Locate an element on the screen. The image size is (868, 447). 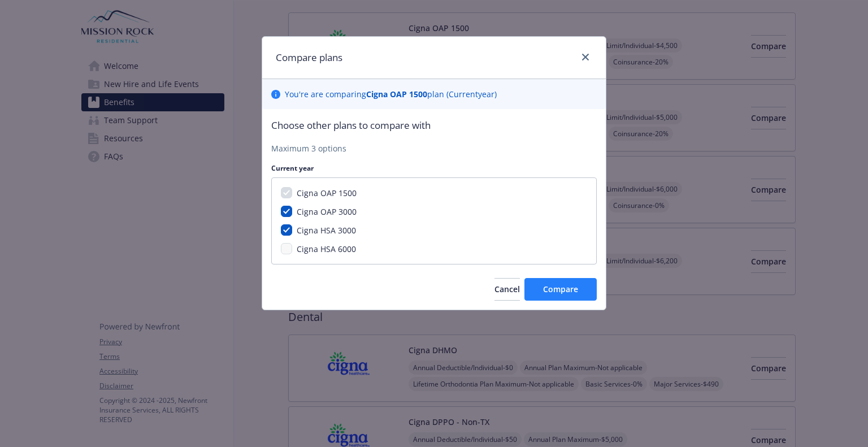
span: Cigna OAP 1500 is located at coordinates (327, 193).